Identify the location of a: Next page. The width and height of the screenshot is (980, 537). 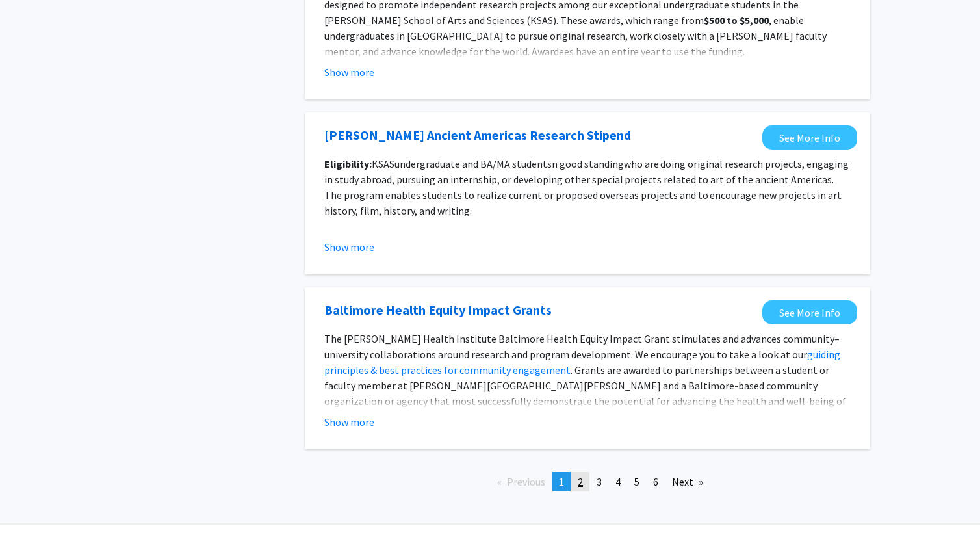
(688, 482).